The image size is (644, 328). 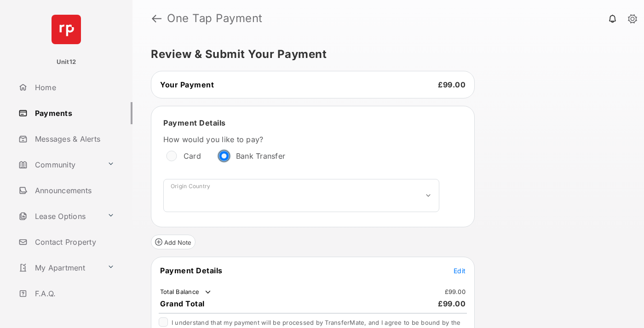 What do you see at coordinates (187, 85) in the screenshot?
I see `span: Your Payment` at bounding box center [187, 85].